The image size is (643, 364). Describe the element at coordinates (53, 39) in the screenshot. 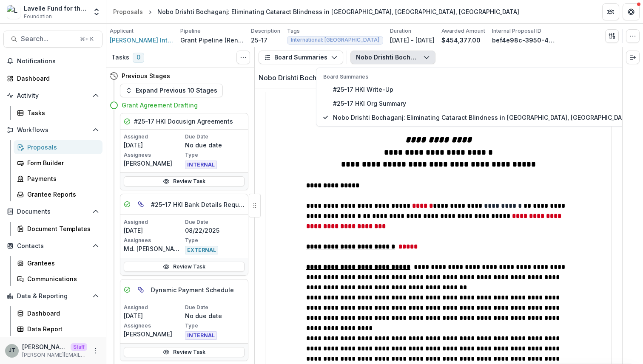

I see `button: Search...` at that location.